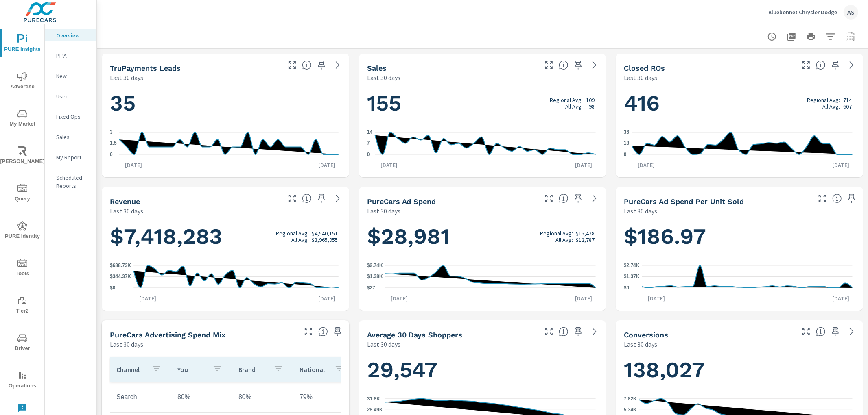 The width and height of the screenshot is (868, 415). Describe the element at coordinates (323, 332) in the screenshot. I see `span: This table looks at how you compare to the amount of budget you spend per channel as opposed to y...` at that location.